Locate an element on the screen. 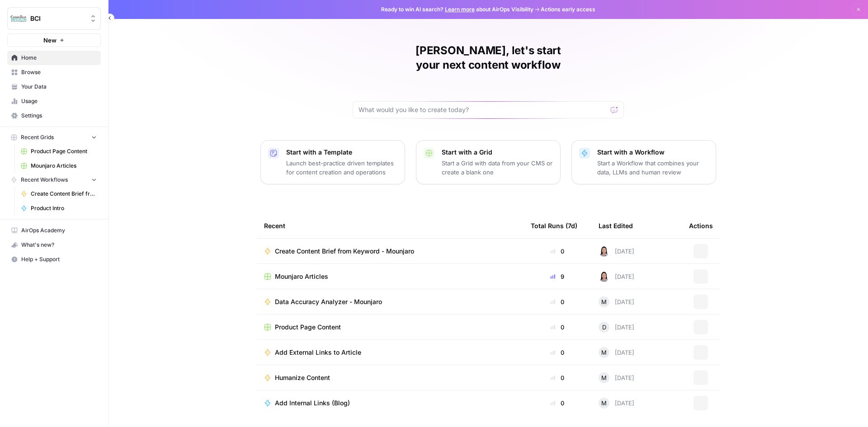 The width and height of the screenshot is (868, 427). span: Usage is located at coordinates (59, 102).